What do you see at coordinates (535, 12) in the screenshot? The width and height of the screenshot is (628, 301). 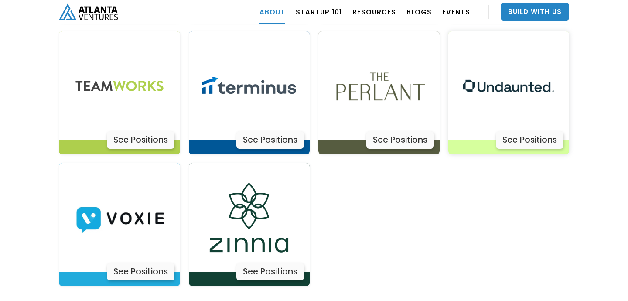 I see `a: Build With Us` at bounding box center [535, 12].